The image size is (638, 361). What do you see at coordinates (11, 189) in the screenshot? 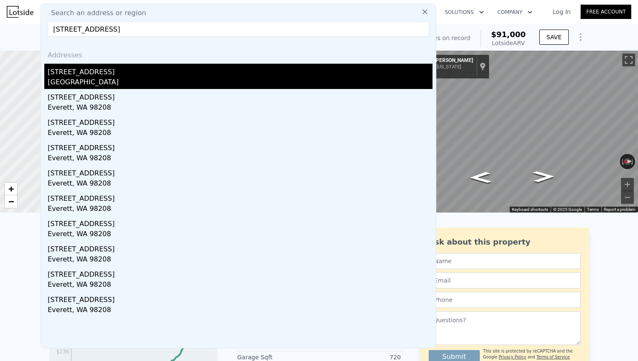
I see `a: Zoom in` at bounding box center [11, 189].